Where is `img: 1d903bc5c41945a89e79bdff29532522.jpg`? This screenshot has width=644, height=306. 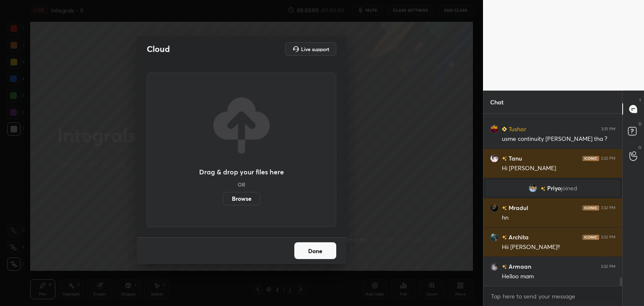 img: 1d903bc5c41945a89e79bdff29532522.jpg is located at coordinates (495, 238).